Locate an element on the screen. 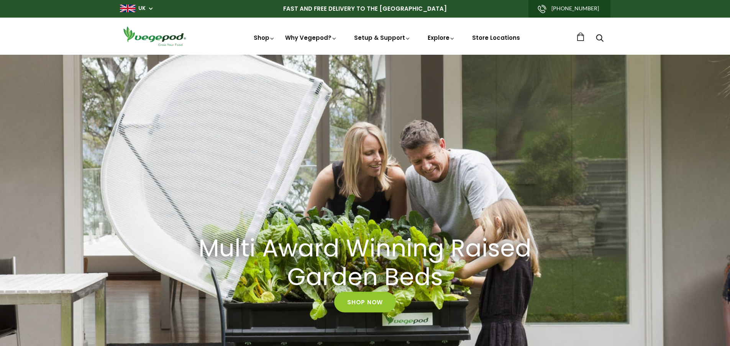 Image resolution: width=730 pixels, height=346 pixels. a: Search is located at coordinates (599, 39).